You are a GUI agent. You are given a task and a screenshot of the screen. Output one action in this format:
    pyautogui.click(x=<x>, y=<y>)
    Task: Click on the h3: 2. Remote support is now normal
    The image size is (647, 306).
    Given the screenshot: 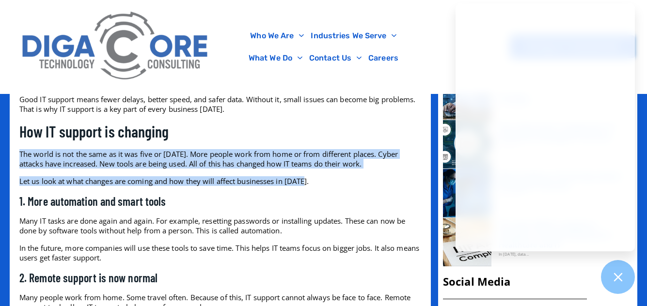 What is the action you would take?
    pyautogui.click(x=220, y=278)
    